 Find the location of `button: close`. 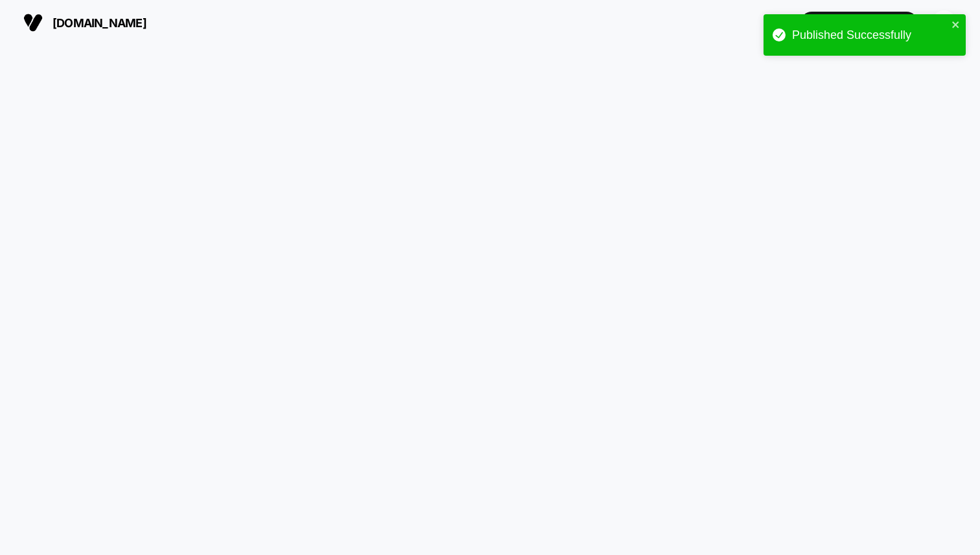

button: close is located at coordinates (956, 25).